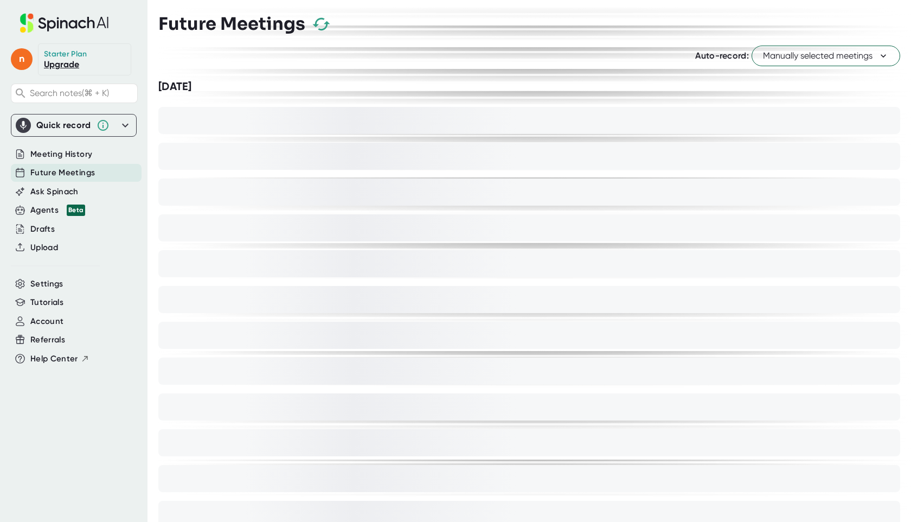  Describe the element at coordinates (47, 284) in the screenshot. I see `span: Settings` at that location.